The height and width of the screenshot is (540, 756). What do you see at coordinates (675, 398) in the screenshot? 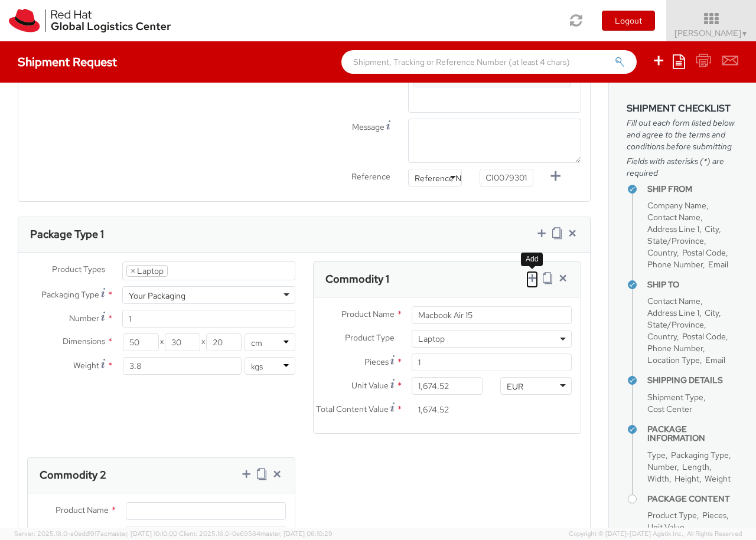
I see `span: Shipment Type` at bounding box center [675, 398].